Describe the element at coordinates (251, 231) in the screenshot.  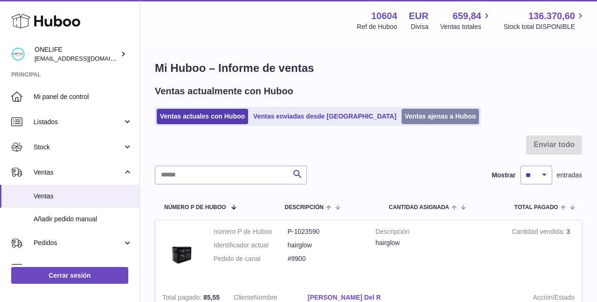
I see `dt: número P de Huboo` at that location.